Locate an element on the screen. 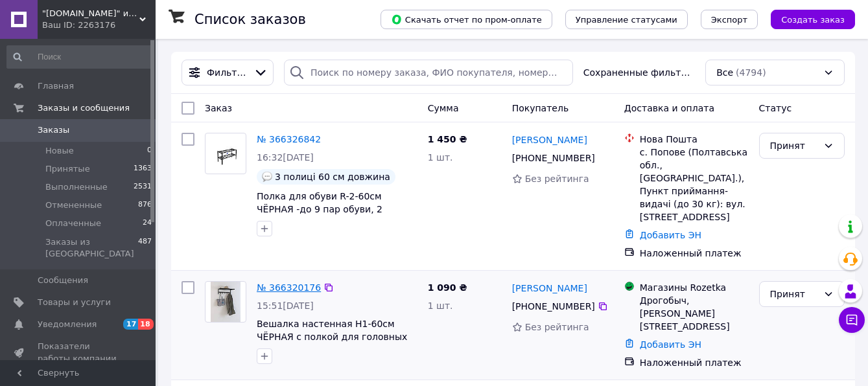  span: Заказы и сообщения is located at coordinates (83, 108).